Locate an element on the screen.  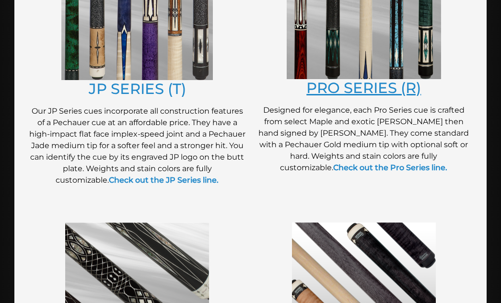
a: Check out the JP Series line. is located at coordinates (163, 180).